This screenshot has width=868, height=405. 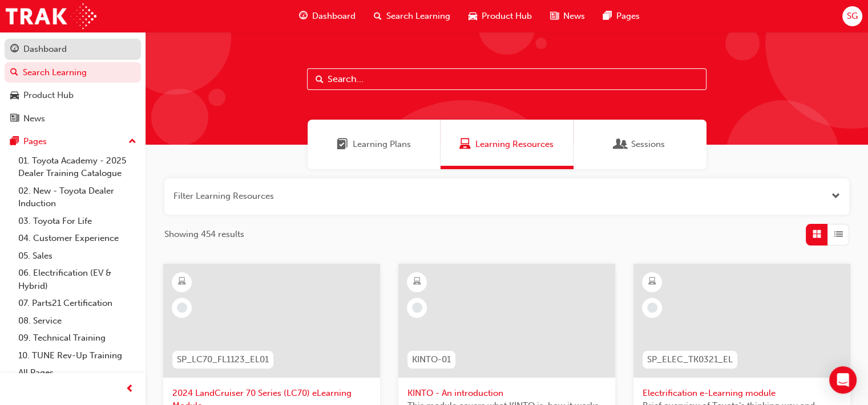 What do you see at coordinates (412, 16) in the screenshot?
I see `a: search-iconSearch Learning` at bounding box center [412, 16].